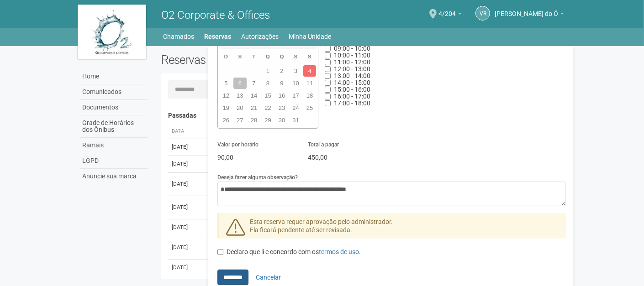 The width and height of the screenshot is (644, 286). What do you see at coordinates (226, 56) in the screenshot?
I see `span: Domingo` at bounding box center [226, 56].